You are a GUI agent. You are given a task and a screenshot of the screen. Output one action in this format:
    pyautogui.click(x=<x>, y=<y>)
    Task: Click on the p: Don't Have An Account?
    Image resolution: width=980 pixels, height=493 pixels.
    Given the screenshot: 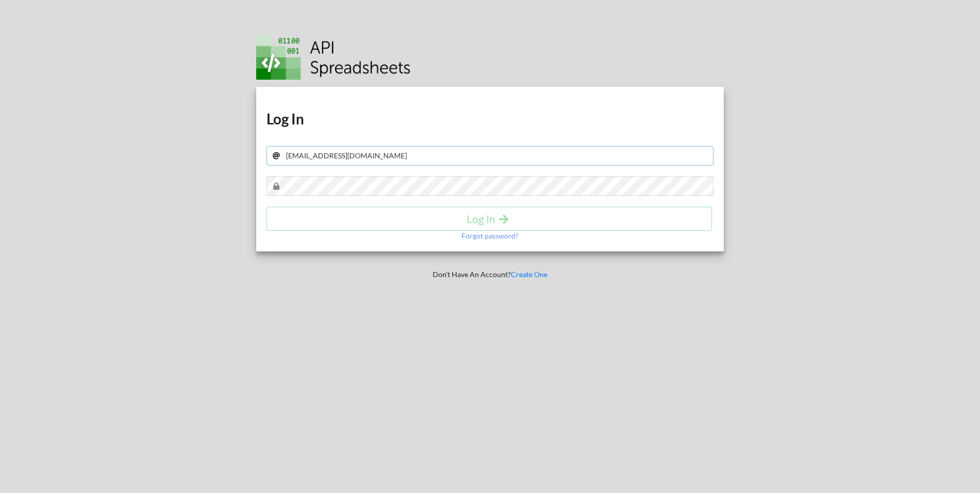 What is the action you would take?
    pyautogui.click(x=490, y=274)
    